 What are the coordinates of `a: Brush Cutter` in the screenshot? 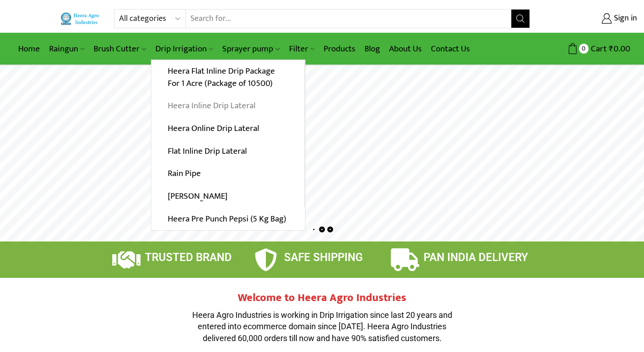 It's located at (119, 49).